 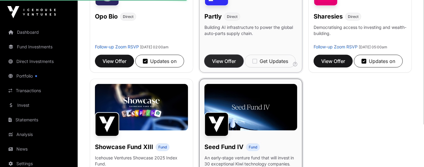 What do you see at coordinates (106, 16) in the screenshot?
I see `h1: Opo Bio` at bounding box center [106, 16].